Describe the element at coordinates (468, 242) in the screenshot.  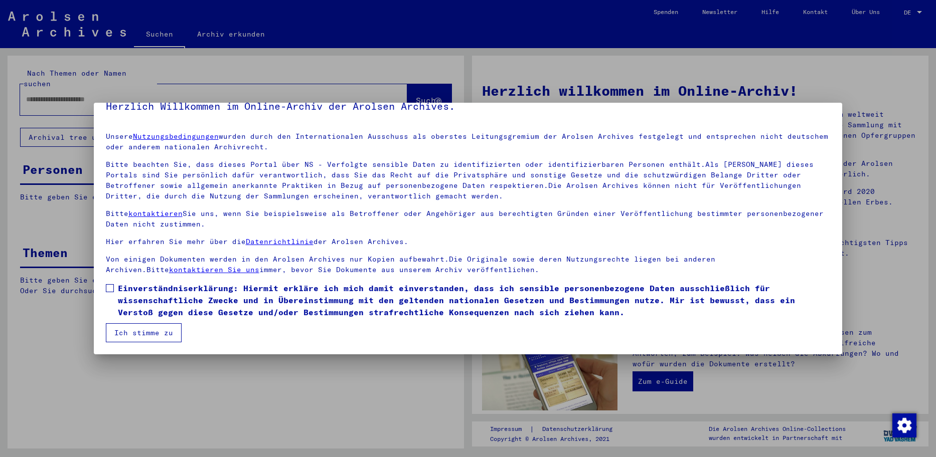
I see `p: Hier erfahren Sie mehr über die der Arolsen Archives.` at that location.